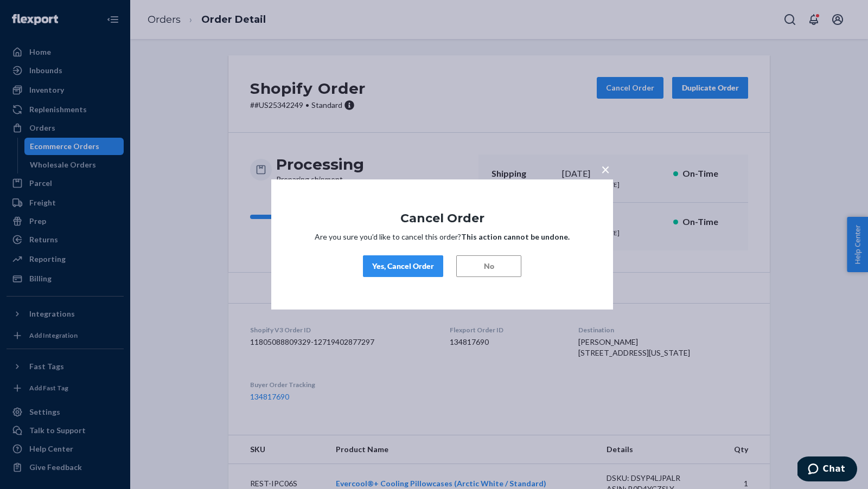  Describe the element at coordinates (516, 237) in the screenshot. I see `strong: This action cannot be undone.` at that location.